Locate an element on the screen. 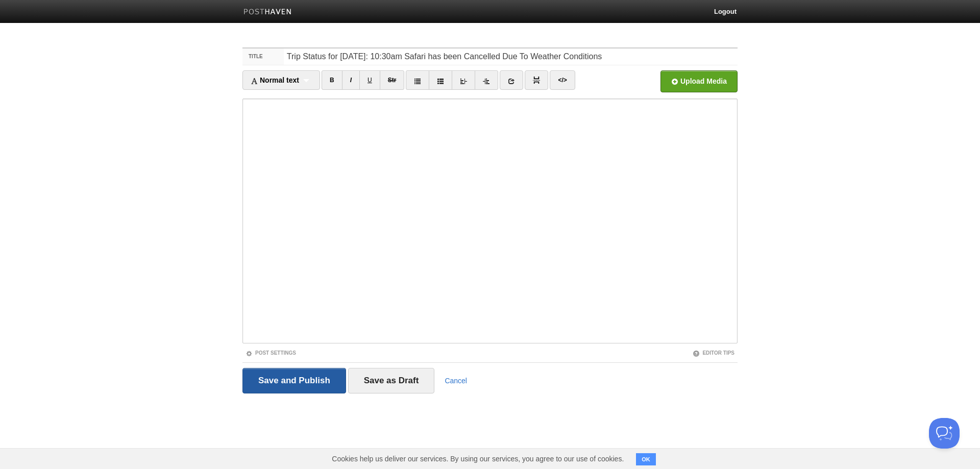  a: I is located at coordinates (350, 80).